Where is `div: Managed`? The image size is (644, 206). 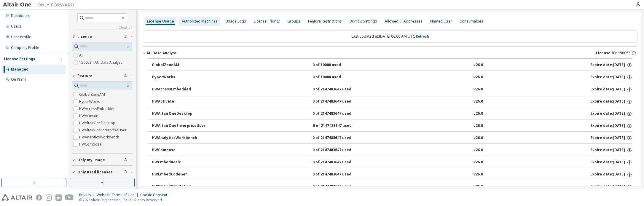 div: Managed is located at coordinates (20, 70).